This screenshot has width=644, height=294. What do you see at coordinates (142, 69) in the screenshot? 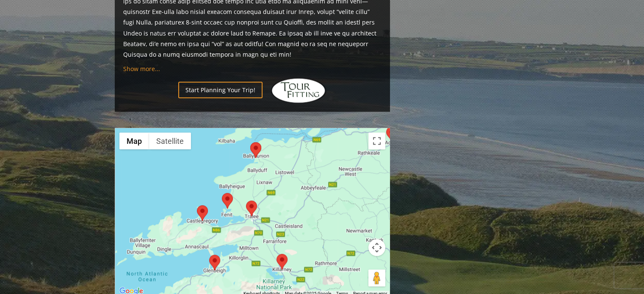
I see `span: Show more...` at bounding box center [142, 69].